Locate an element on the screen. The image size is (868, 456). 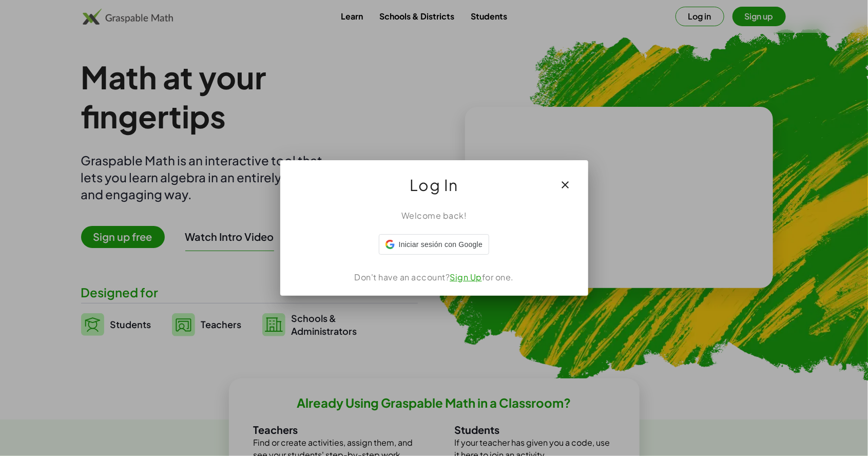
div: Iniciar sesión con Google is located at coordinates (434, 245).